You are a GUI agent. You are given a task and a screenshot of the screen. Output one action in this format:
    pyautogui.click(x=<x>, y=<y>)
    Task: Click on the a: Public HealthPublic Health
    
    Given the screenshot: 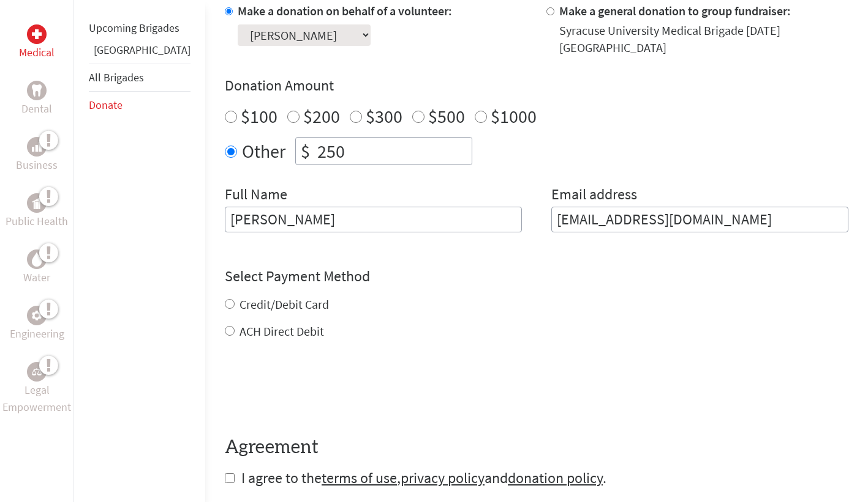 What is the action you would take?
    pyautogui.click(x=37, y=212)
    